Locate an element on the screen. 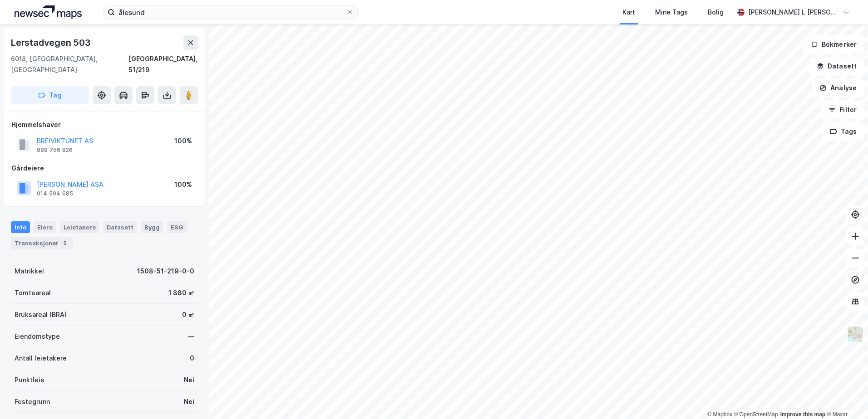 The width and height of the screenshot is (868, 419). div: Kontrollprogram for chat is located at coordinates (846, 397).